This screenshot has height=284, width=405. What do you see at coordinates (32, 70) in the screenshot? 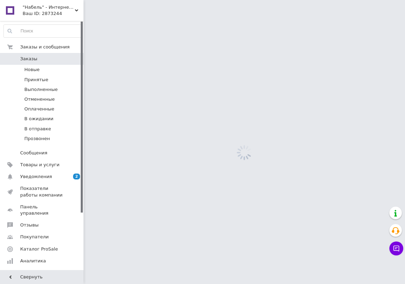
I see `span: Новые` at bounding box center [32, 70].